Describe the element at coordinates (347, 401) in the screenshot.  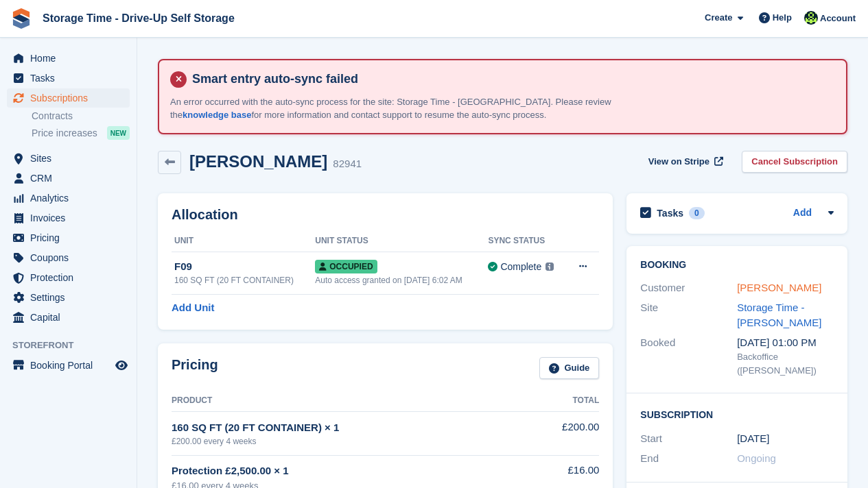
I see `th: Product` at that location.